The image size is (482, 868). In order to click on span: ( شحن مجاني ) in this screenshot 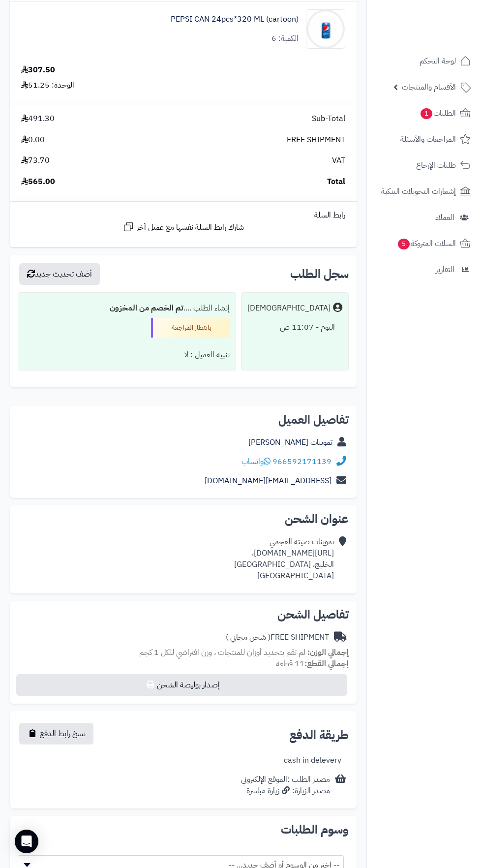, I will do `click(248, 637)`.